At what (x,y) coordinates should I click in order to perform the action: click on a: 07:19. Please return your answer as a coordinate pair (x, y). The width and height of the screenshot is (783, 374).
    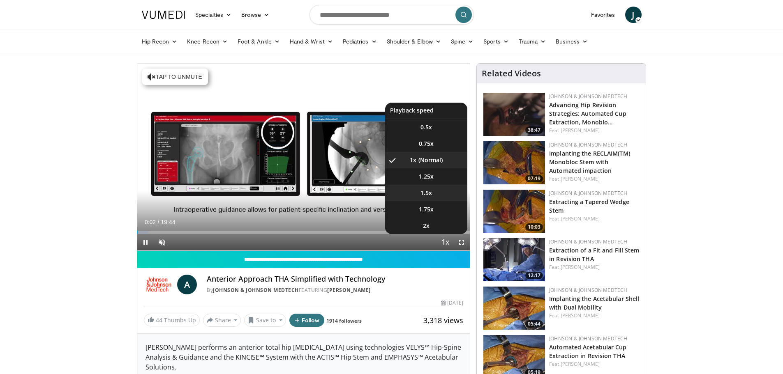
    Looking at the image, I should click on (514, 163).